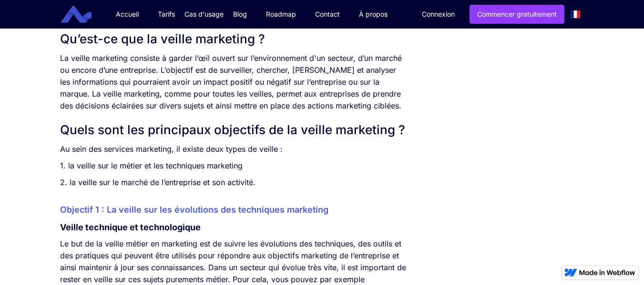  What do you see at coordinates (233, 227) in the screenshot?
I see `h4: Veille technique et technologique` at bounding box center [233, 227].